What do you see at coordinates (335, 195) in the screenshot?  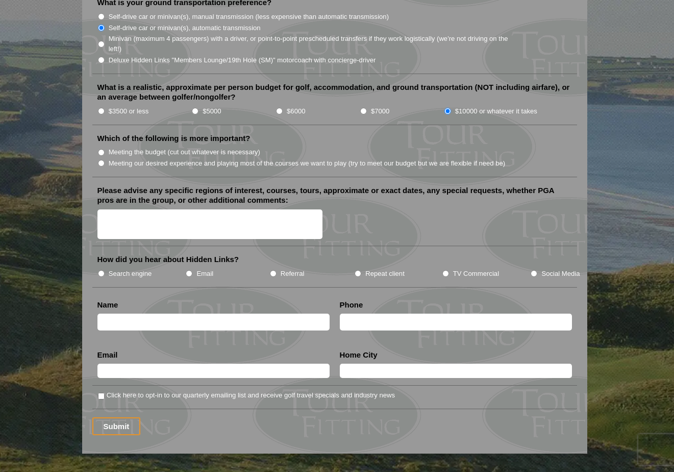 I see `label: Please advise any specific regions of interest, courses, tours, approximate or exact dates, any s...` at bounding box center [335, 195].